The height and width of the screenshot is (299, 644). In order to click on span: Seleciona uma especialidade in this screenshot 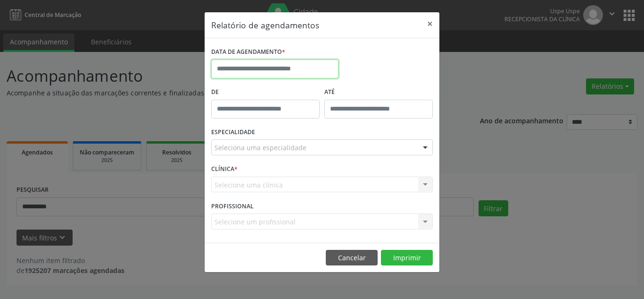, I will do `click(260, 147)`.